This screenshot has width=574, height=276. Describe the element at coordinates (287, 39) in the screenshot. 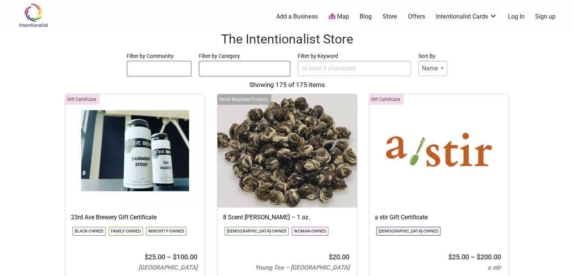

I see `h1: The Intentionalist Store` at that location.